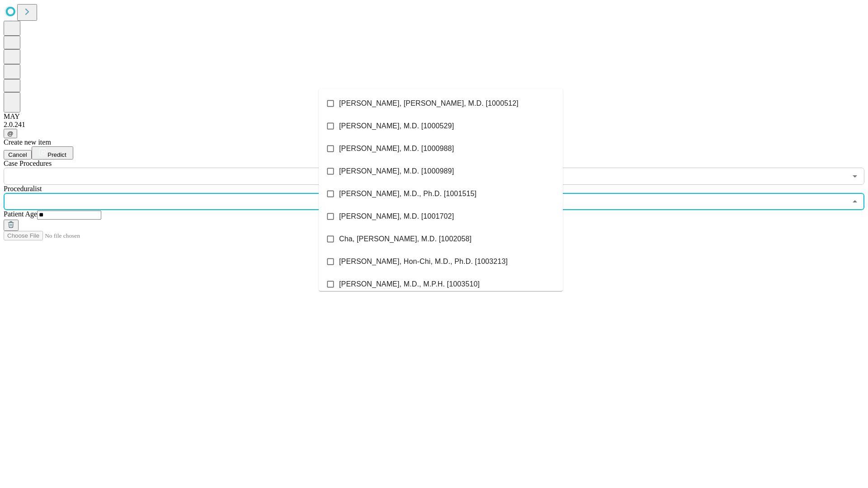  What do you see at coordinates (20, 213) in the screenshot?
I see `span: Patient Age` at bounding box center [20, 213].